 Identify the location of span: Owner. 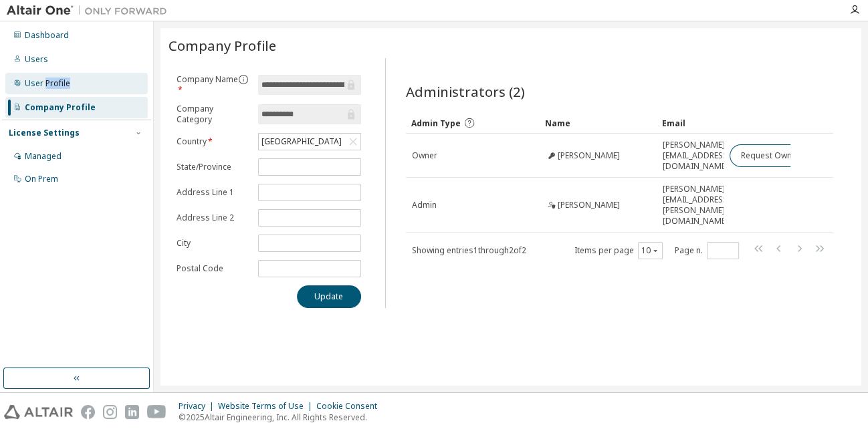
(425, 156).